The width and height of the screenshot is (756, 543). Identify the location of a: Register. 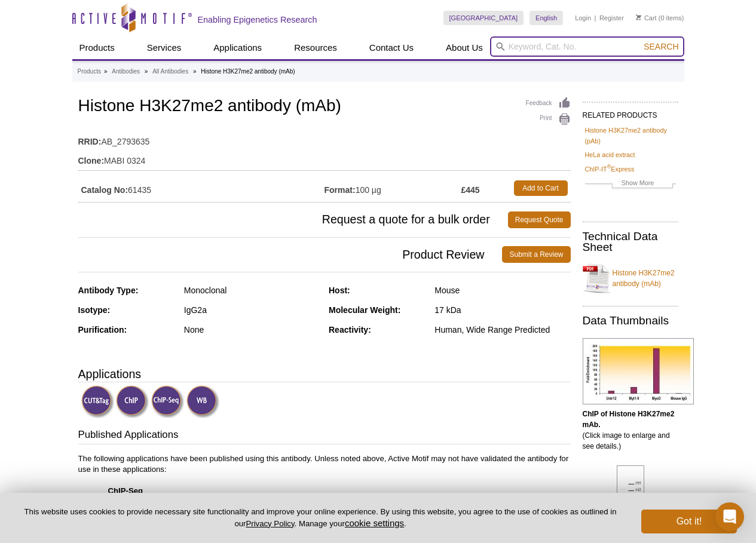
(611, 18).